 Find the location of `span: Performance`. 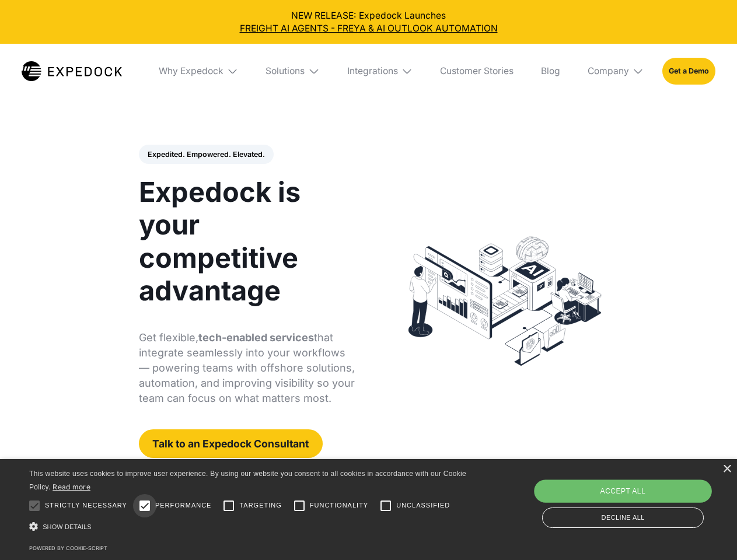

span: Performance is located at coordinates (184, 505).